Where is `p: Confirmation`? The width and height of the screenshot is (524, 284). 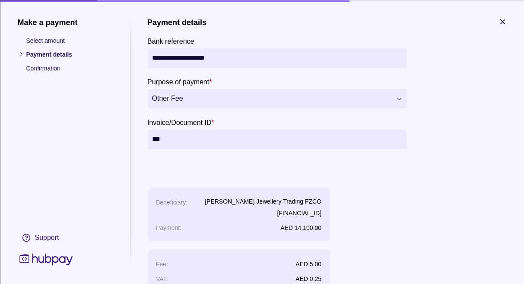
p: Confirmation is located at coordinates (69, 68).